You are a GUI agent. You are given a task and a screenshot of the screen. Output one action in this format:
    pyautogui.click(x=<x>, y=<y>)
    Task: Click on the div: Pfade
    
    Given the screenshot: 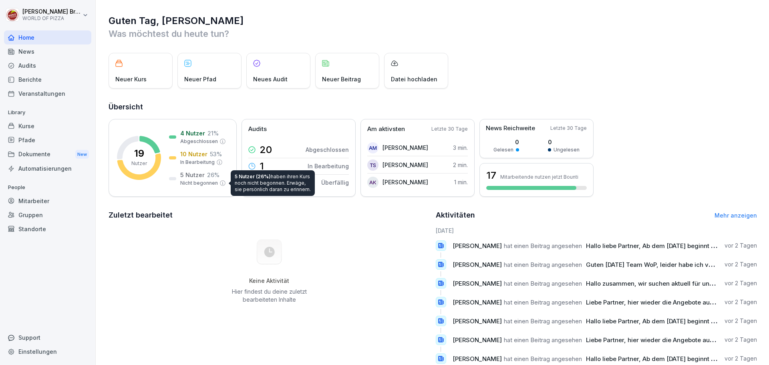 What is the action you would take?
    pyautogui.click(x=48, y=140)
    